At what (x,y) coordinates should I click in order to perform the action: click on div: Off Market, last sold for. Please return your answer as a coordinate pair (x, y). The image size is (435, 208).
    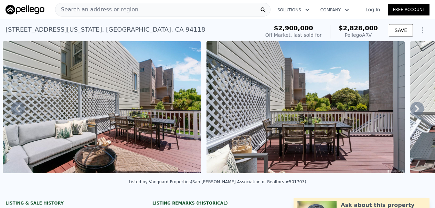
    Looking at the image, I should click on (294, 35).